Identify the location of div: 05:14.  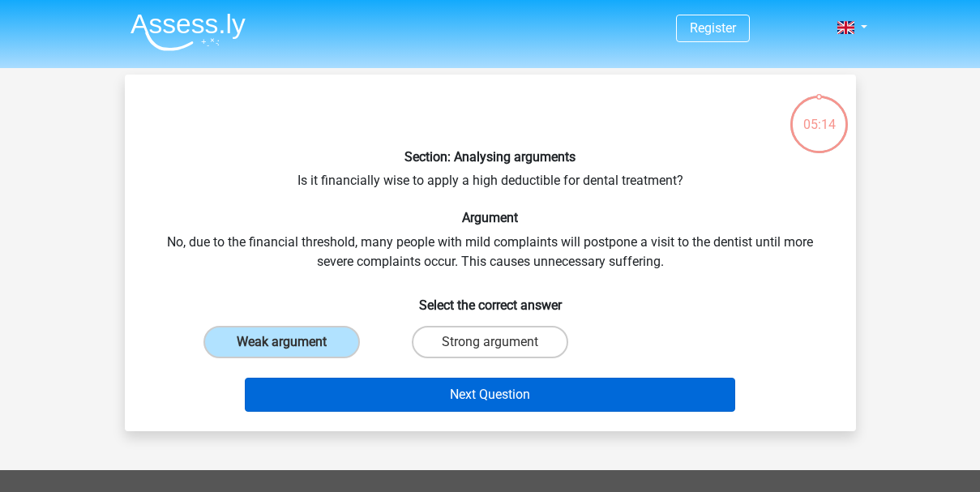
(819, 114).